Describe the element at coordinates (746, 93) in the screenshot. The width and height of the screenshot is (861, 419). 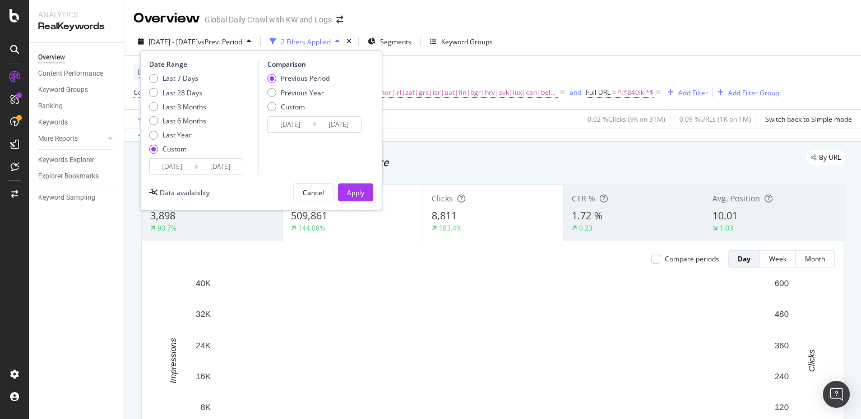
I see `button: Add Filter Group` at that location.